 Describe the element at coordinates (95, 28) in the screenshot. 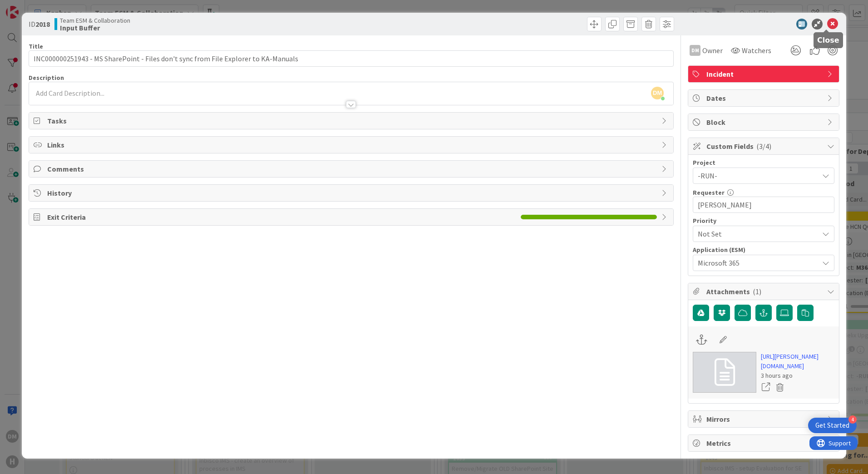

I see `b: Input Buffer` at that location.